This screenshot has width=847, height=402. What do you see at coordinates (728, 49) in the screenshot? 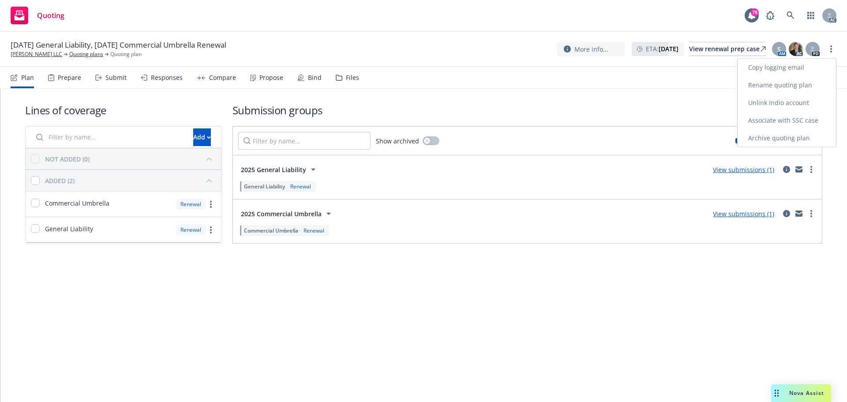
I see `a: View renewal prep case` at bounding box center [728, 49].